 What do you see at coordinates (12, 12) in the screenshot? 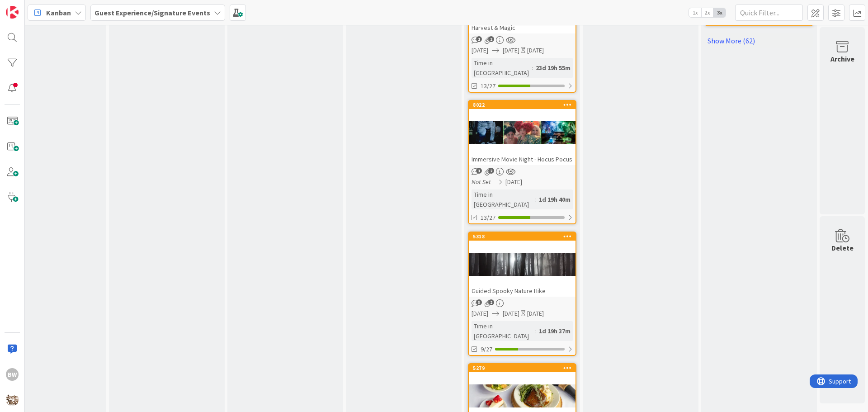
I see `img: Visit kanbanzone.com` at bounding box center [12, 12].